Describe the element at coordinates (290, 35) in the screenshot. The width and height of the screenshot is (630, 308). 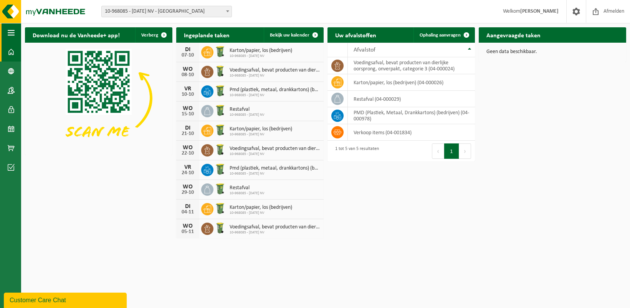
I see `span: Bekijk uw kalender` at that location.